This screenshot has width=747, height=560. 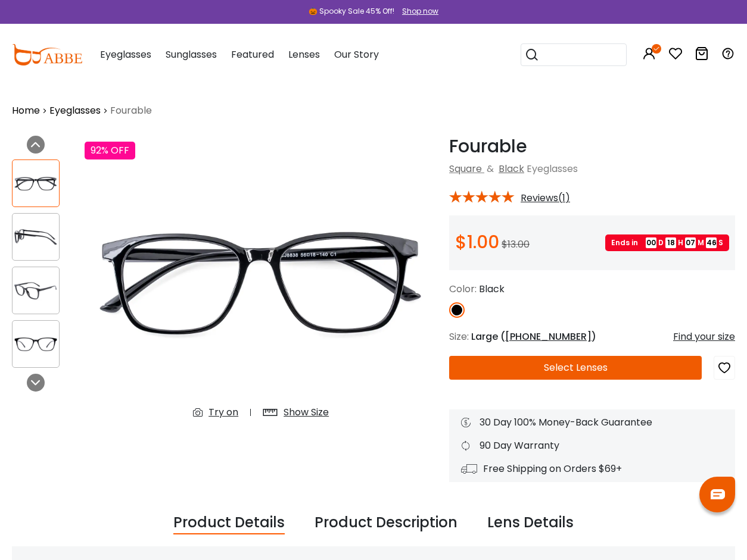 I want to click on span: Ends in, so click(x=627, y=243).